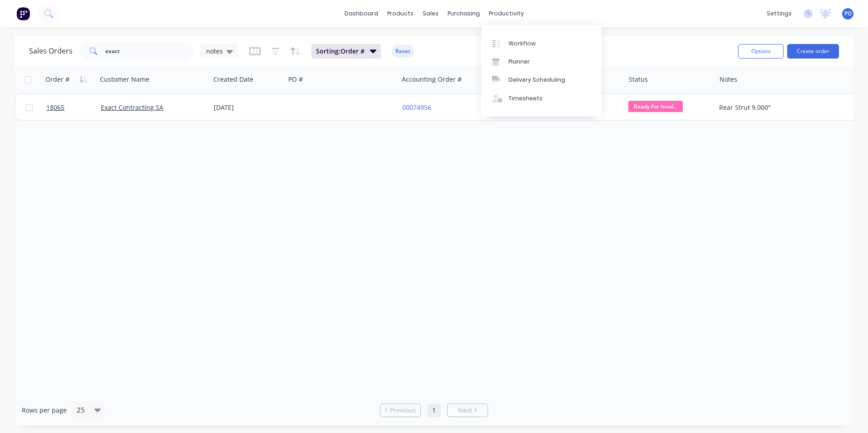 The height and width of the screenshot is (433, 868). I want to click on span: Previous, so click(403, 410).